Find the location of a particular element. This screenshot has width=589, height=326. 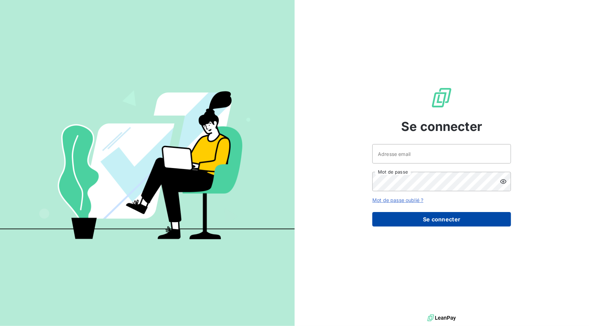

span: Se connecter is located at coordinates (442, 127).